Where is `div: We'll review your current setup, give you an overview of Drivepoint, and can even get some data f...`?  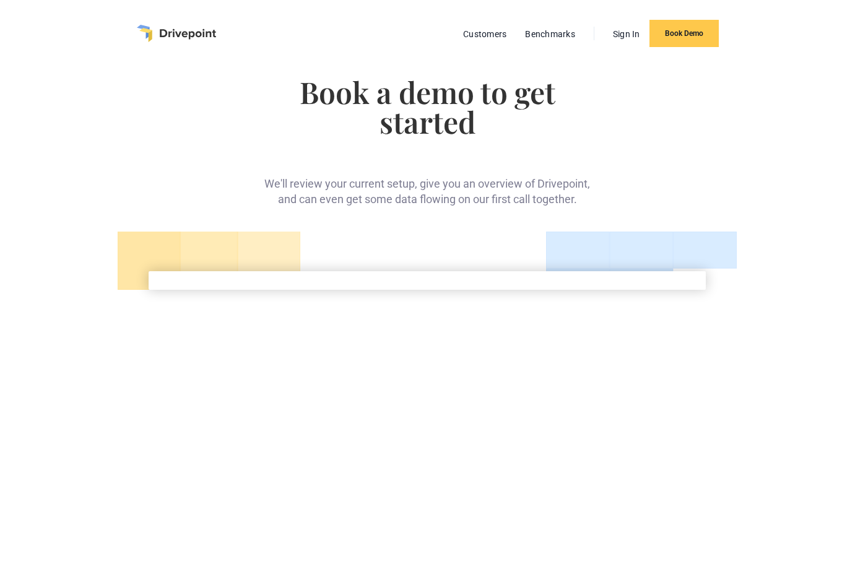
div: We'll review your current setup, give you an overview of Drivepoint, and can even get some data f... is located at coordinates (427, 181).